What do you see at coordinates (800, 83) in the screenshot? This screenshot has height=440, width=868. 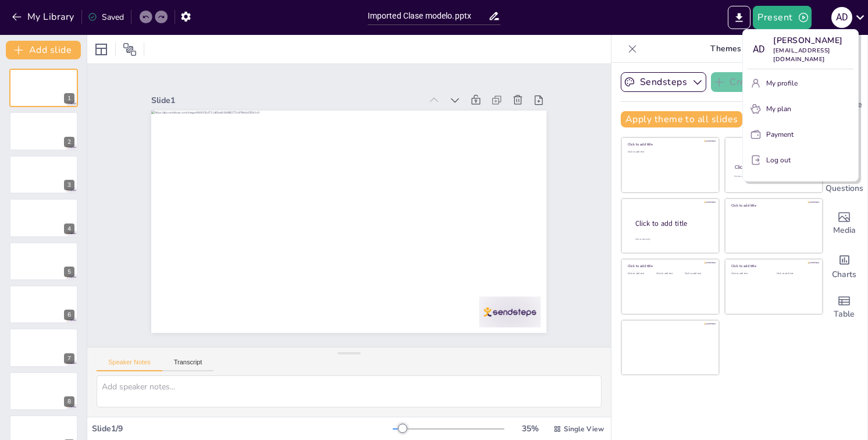 I see `button: My profile` at bounding box center [800, 83].